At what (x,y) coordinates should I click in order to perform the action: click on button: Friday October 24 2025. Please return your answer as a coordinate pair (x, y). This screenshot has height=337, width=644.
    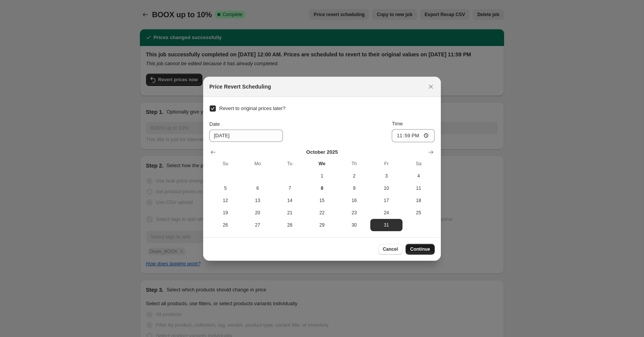
    Looking at the image, I should click on (386, 213).